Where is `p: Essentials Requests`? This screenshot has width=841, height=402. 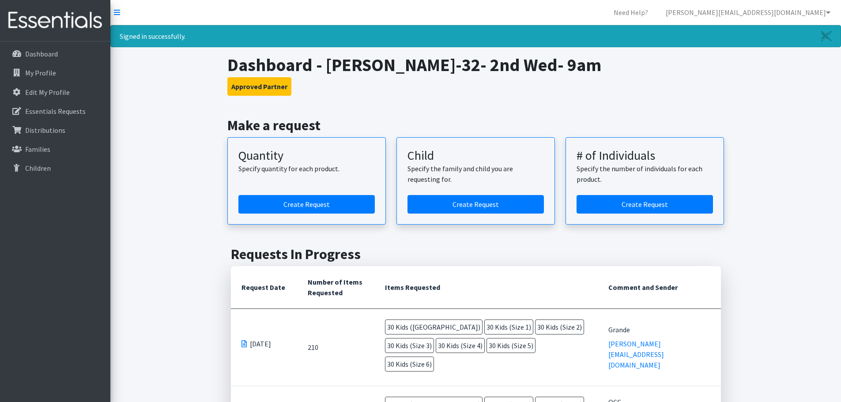 p: Essentials Requests is located at coordinates (55, 111).